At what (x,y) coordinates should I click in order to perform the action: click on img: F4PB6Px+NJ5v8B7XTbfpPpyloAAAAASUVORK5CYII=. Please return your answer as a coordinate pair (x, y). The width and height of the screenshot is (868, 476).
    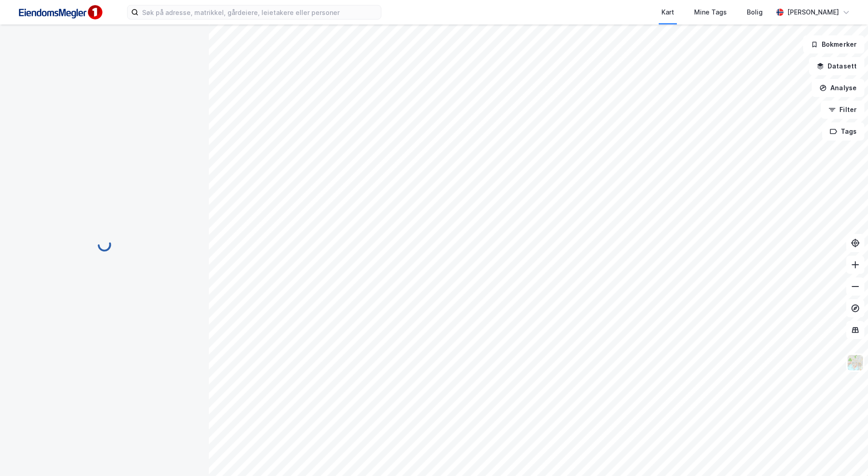
    Looking at the image, I should click on (60, 12).